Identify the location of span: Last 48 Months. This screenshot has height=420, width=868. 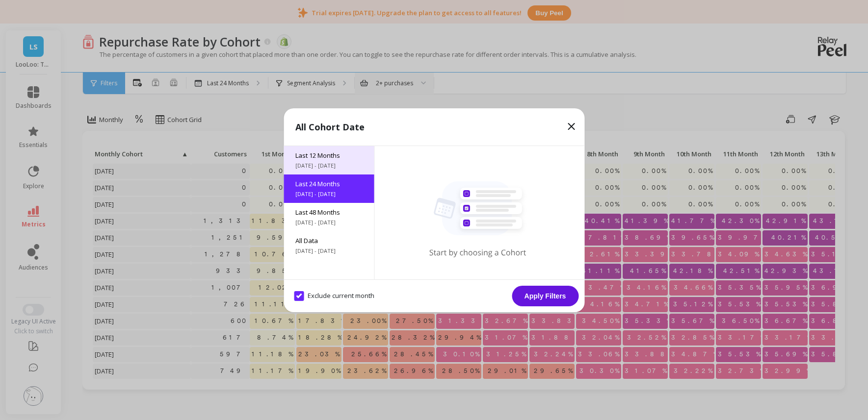
(329, 212).